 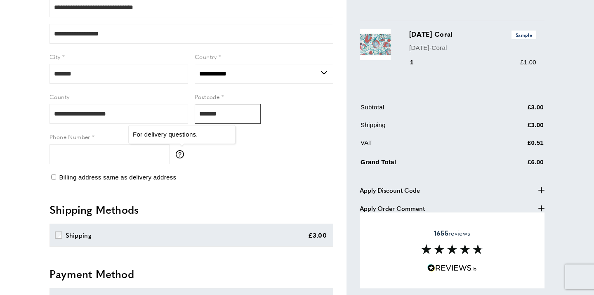 What do you see at coordinates (207, 96) in the screenshot?
I see `span: Postcode` at bounding box center [207, 96].